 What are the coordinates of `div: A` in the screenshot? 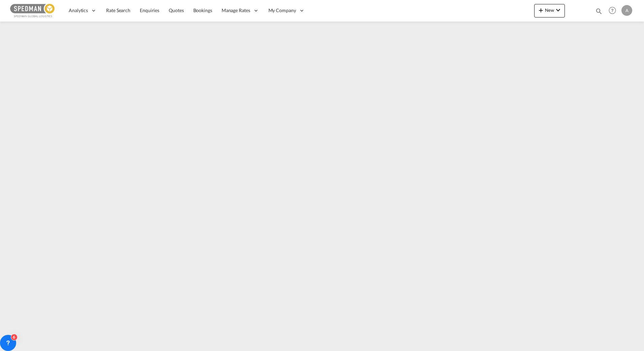 It's located at (627, 11).